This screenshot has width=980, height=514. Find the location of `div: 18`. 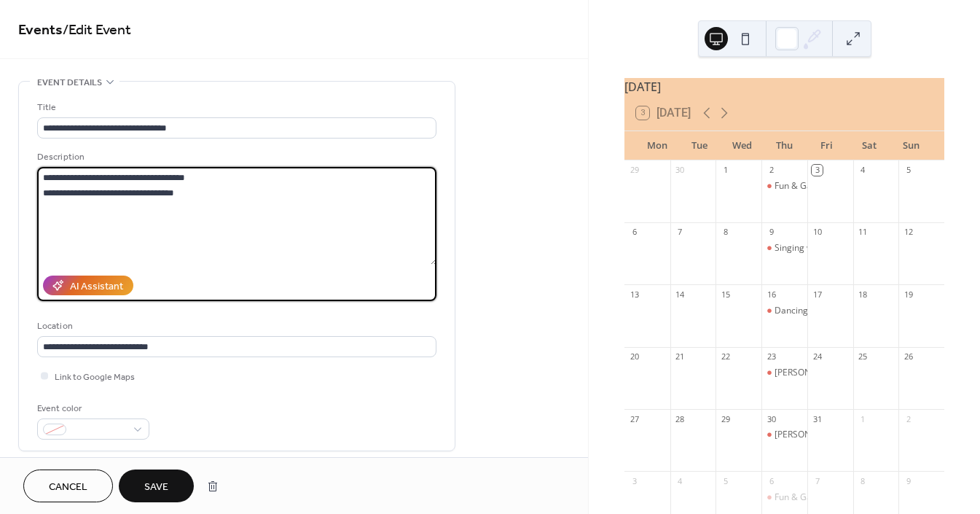

div: 18 is located at coordinates (863, 294).